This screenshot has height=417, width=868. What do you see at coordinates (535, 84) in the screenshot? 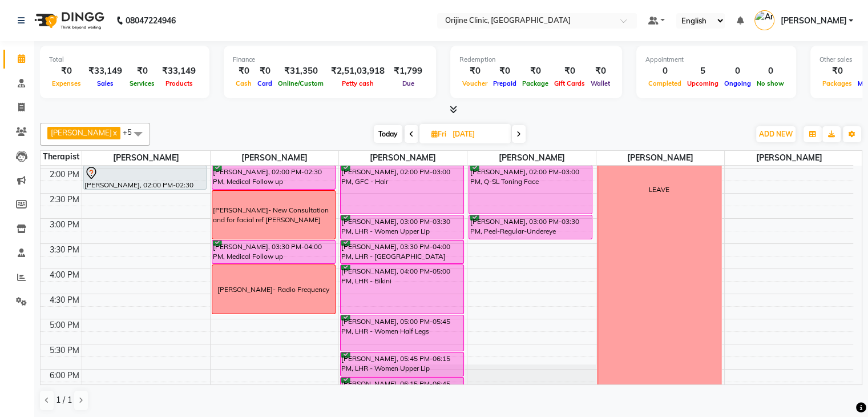
I see `span: Package` at bounding box center [535, 84].